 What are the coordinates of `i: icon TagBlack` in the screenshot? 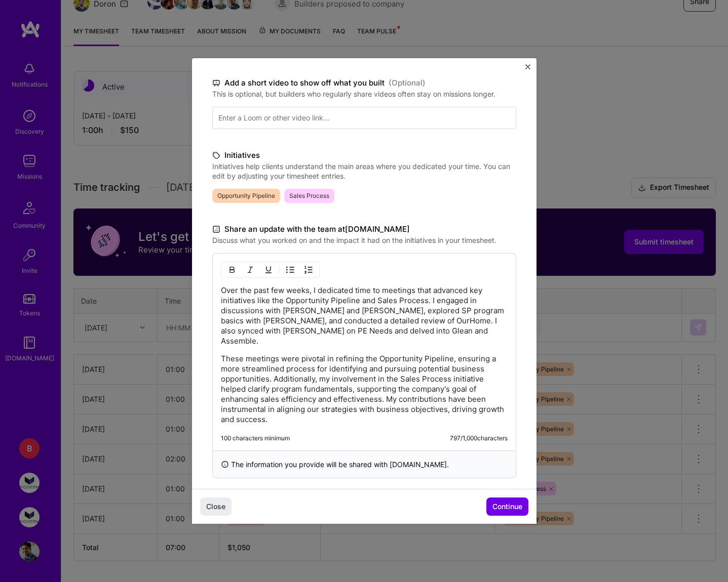 It's located at (216, 155).